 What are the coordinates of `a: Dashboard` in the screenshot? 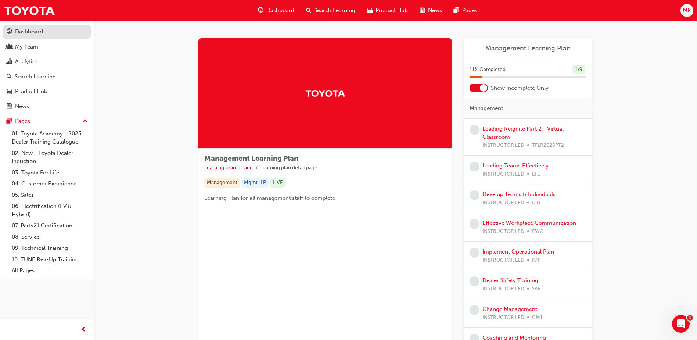 It's located at (47, 32).